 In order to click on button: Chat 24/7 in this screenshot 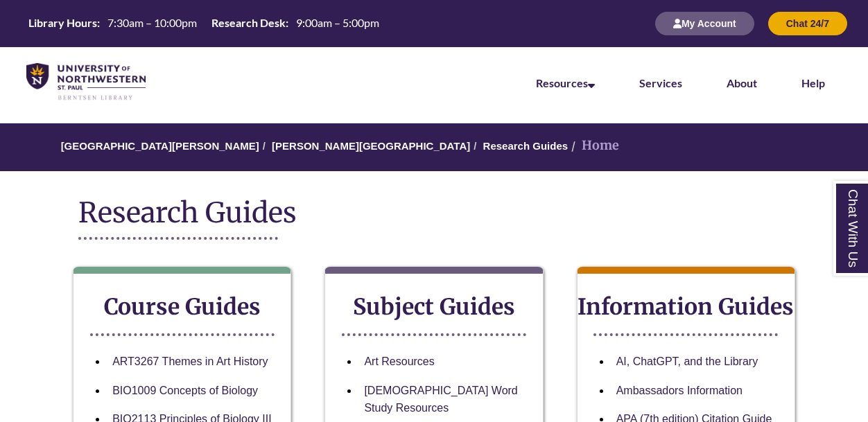, I will do `click(808, 24)`.